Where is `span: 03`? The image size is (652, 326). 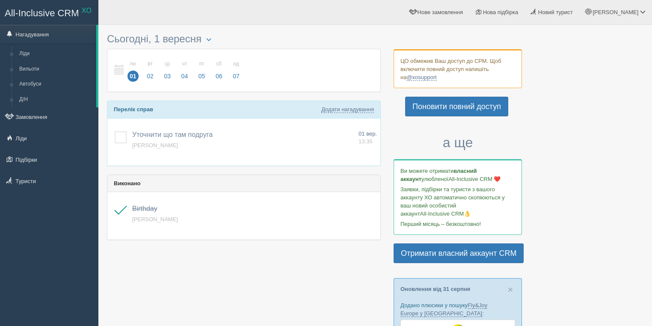
span: 03 is located at coordinates (167, 76).